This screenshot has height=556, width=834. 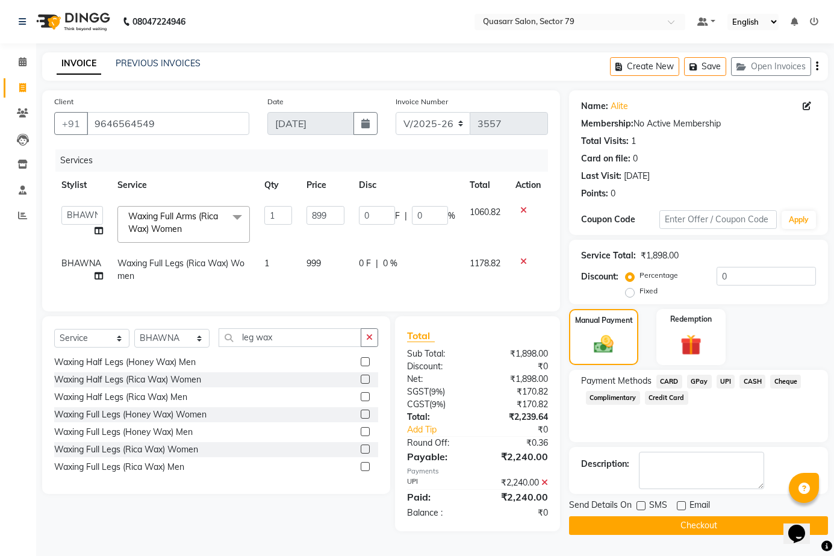 I want to click on div: Membership:, so click(x=607, y=123).